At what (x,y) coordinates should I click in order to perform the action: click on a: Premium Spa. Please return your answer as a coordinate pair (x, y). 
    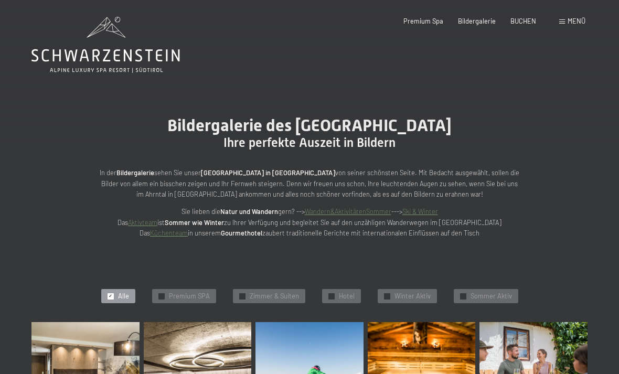
    Looking at the image, I should click on (424, 21).